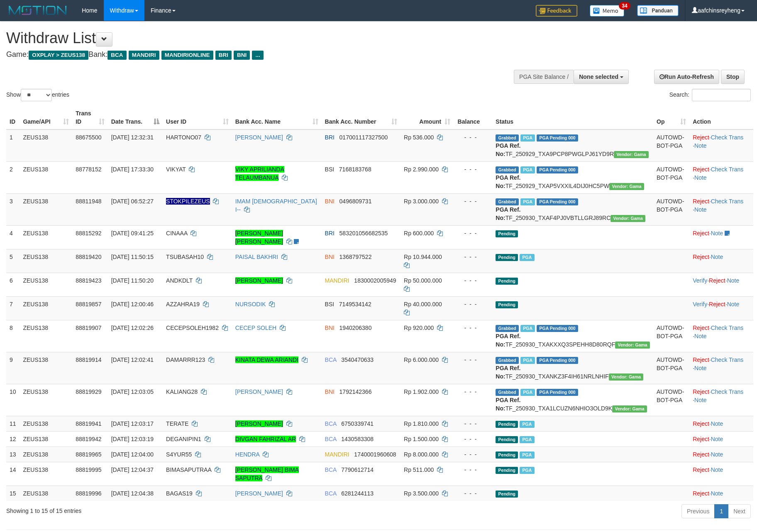 This screenshot has height=532, width=757. I want to click on img: Button%20Memo.svg, so click(607, 10).